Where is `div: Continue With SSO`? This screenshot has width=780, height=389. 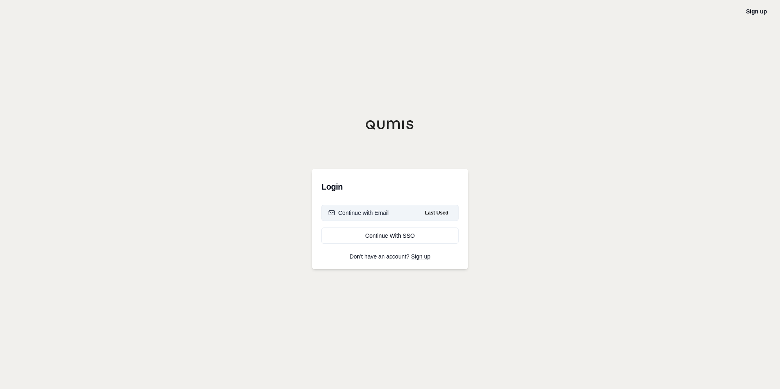
div: Continue With SSO is located at coordinates (390, 236).